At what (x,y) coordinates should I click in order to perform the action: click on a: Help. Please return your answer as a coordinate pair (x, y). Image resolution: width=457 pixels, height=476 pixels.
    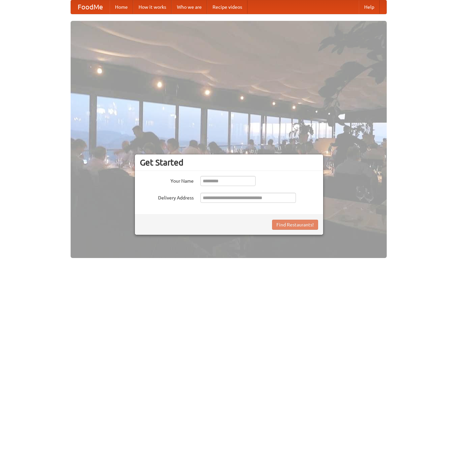
    Looking at the image, I should click on (369, 7).